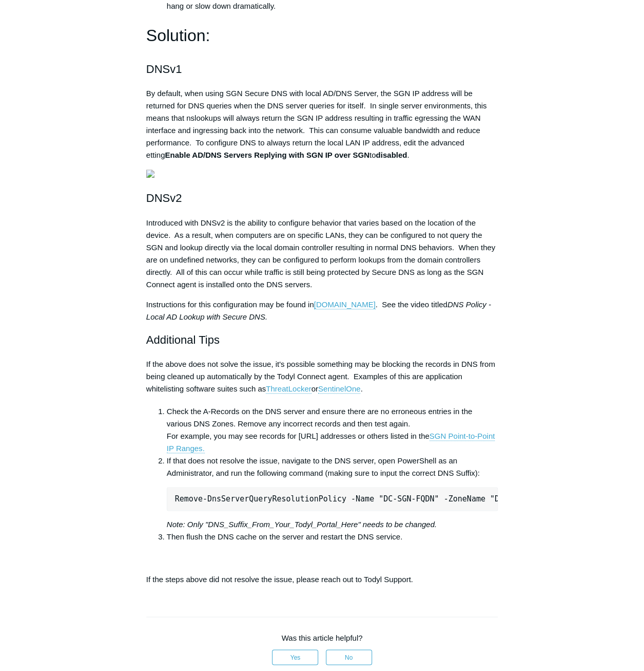 The width and height of the screenshot is (644, 671). I want to click on p: Instructions for this configuration may be found in . See the video titled, so click(322, 311).